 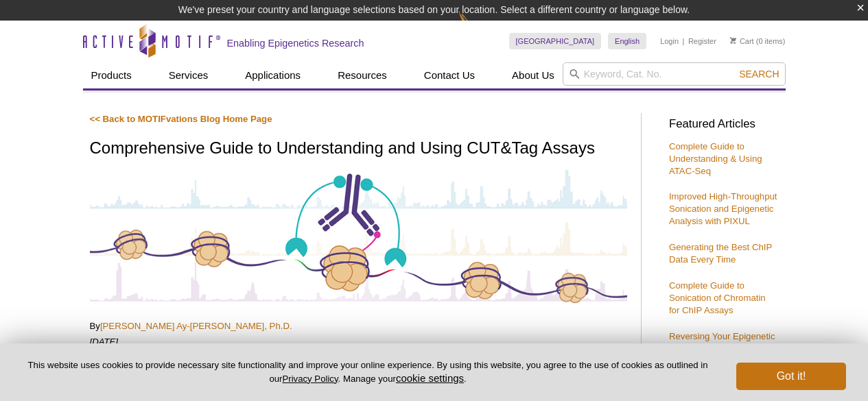 What do you see at coordinates (296, 44) in the screenshot?
I see `h2: Enabling Epigenetics Research` at bounding box center [296, 44].